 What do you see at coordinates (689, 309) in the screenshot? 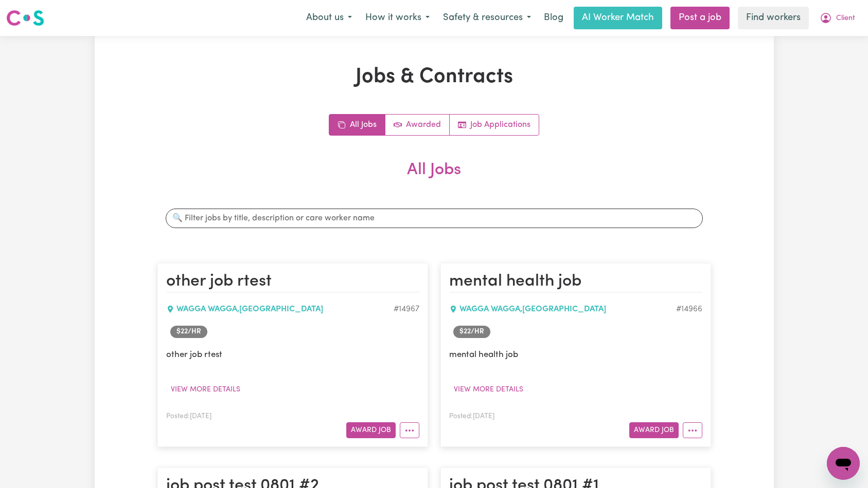
I see `div: Job ID #14966` at bounding box center [689, 309].